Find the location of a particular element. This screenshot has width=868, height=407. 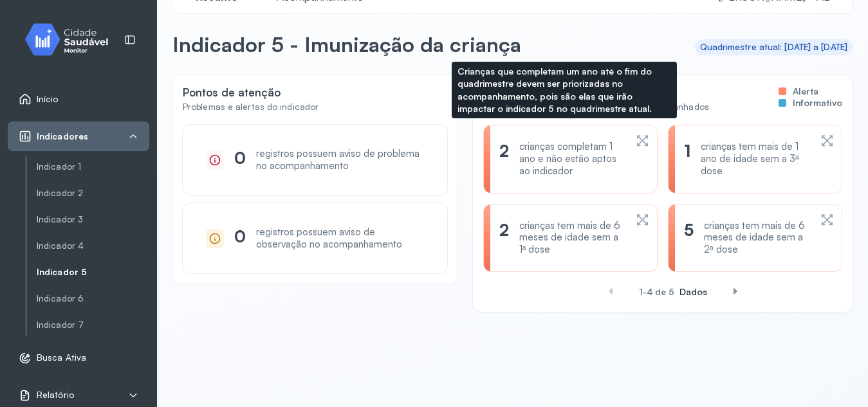

span: Alerta is located at coordinates (806, 91).